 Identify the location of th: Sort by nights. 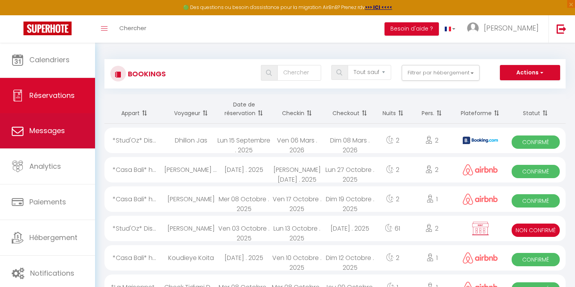
(393, 109).